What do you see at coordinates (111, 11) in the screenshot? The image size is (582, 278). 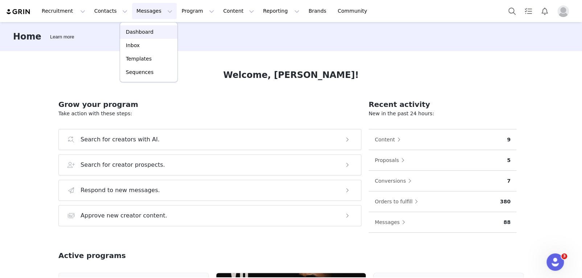 I see `button: Contacts` at bounding box center [111, 11].